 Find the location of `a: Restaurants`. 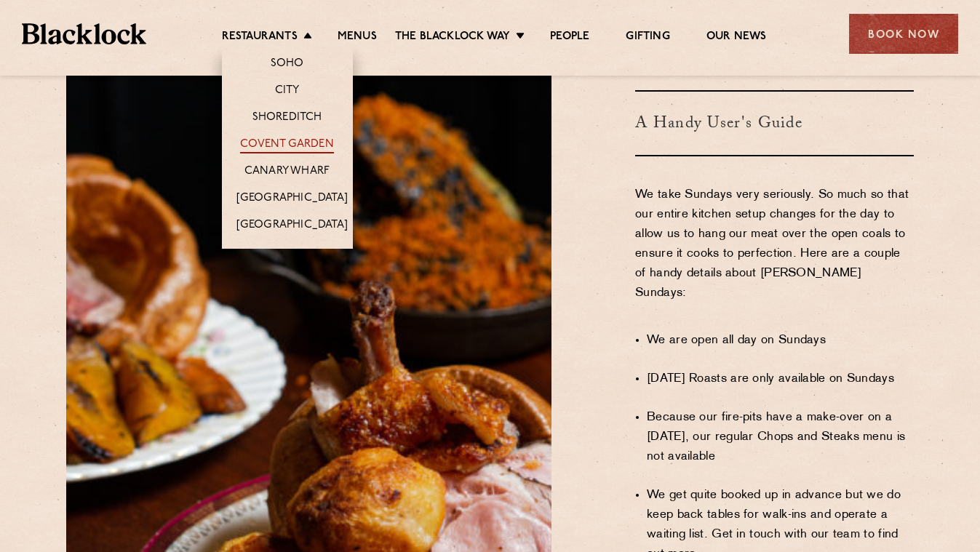

a: Restaurants is located at coordinates (260, 38).